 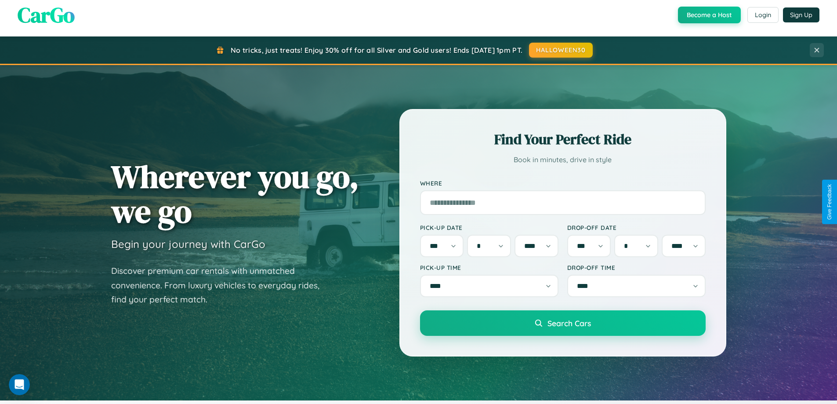 I want to click on label: Drop-off Time, so click(x=636, y=267).